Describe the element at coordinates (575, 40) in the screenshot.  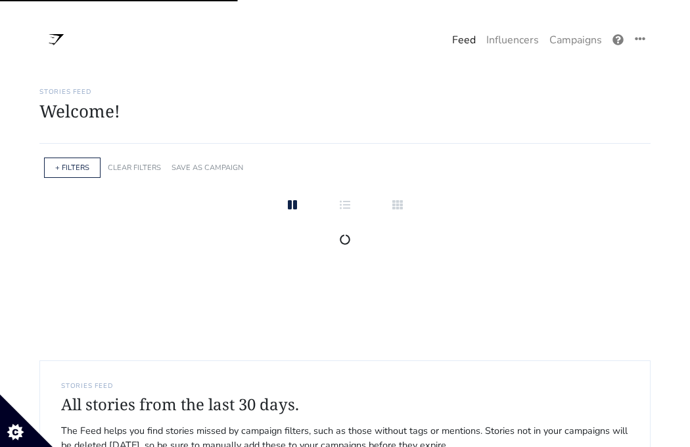
I see `a: Campaigns` at that location.